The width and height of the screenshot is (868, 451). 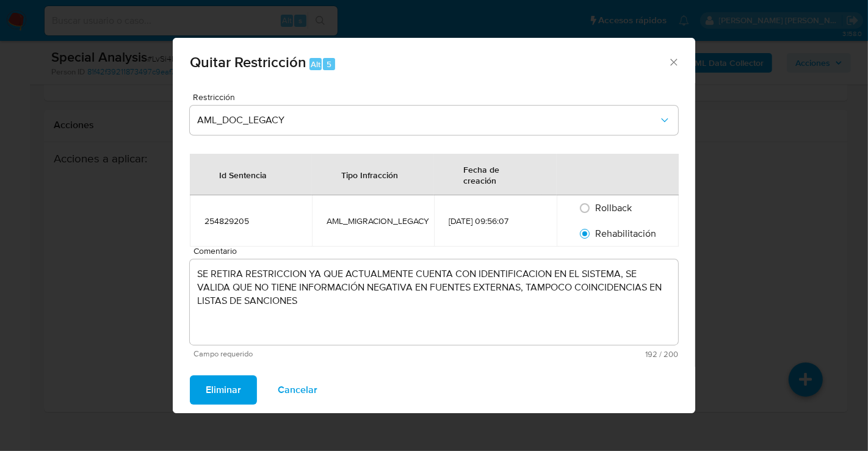 I want to click on span: Máximo 200 caracteres, so click(x=557, y=354).